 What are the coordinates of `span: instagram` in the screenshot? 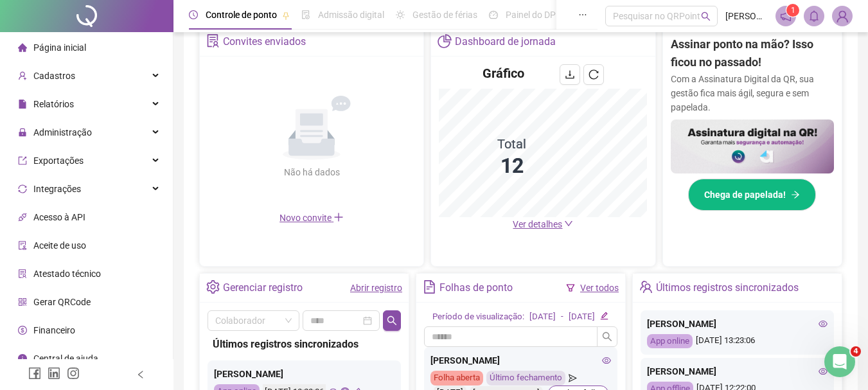 It's located at (74, 373).